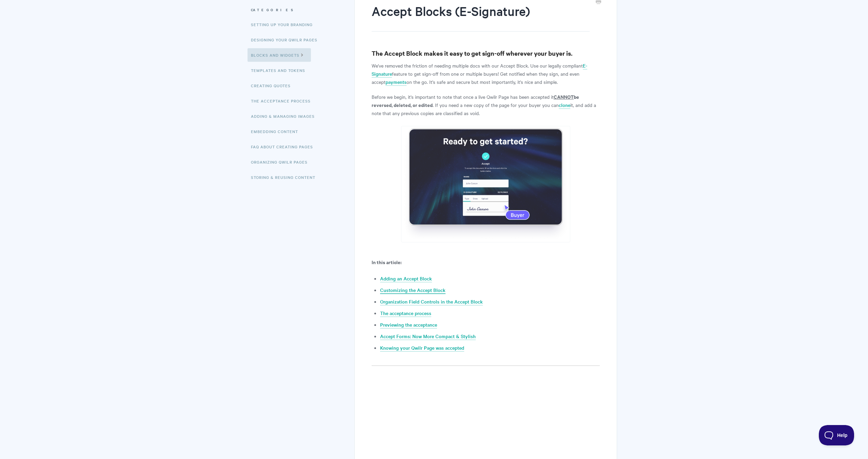  I want to click on a: Designing Your Qwilr Pages, so click(286, 40).